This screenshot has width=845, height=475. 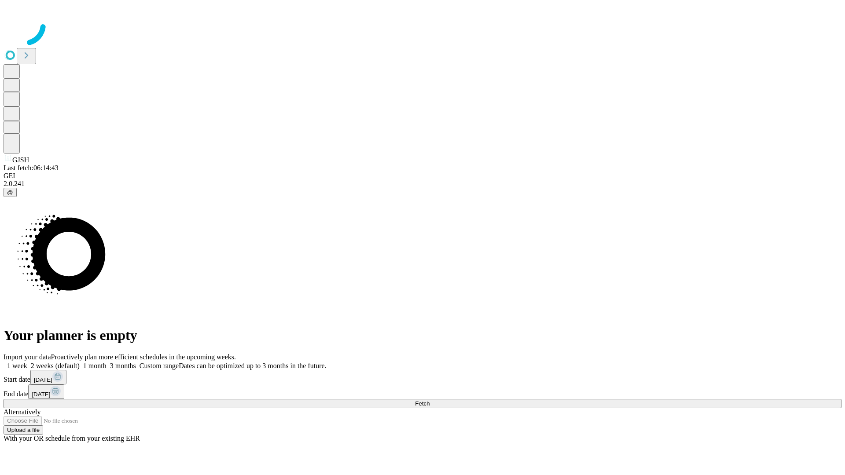 I want to click on span: Custom range, so click(x=159, y=366).